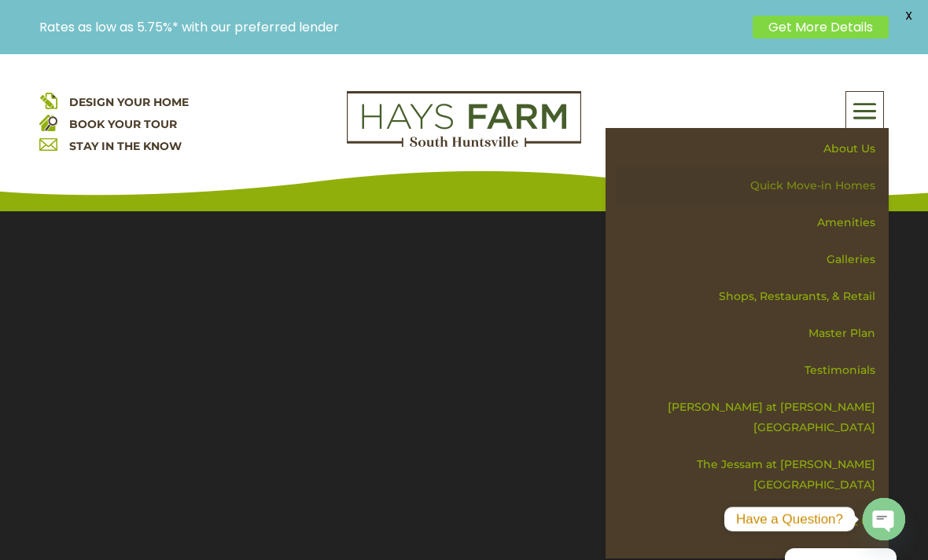 The image size is (928, 560). What do you see at coordinates (752, 185) in the screenshot?
I see `a: Quick Move-in Homes` at bounding box center [752, 185].